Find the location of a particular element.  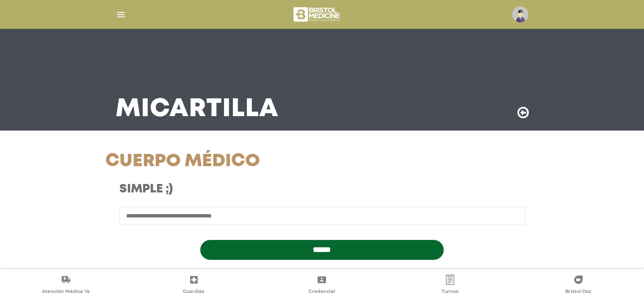

a: Atención Médica Ya is located at coordinates (66, 285).